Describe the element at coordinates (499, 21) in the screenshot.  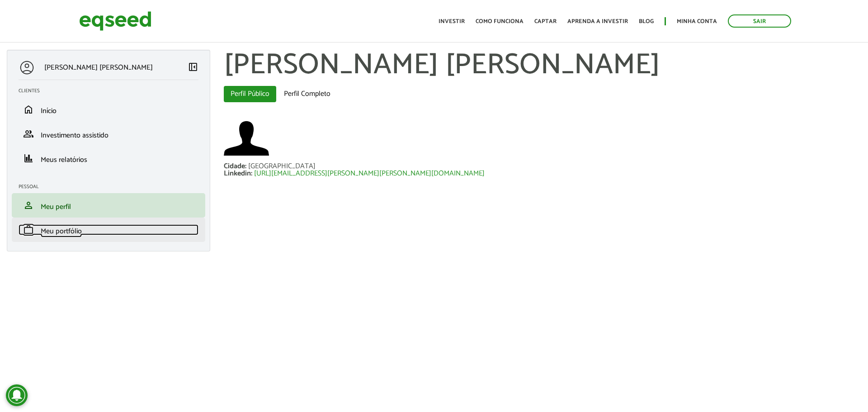
I see `a: Como funciona` at that location.